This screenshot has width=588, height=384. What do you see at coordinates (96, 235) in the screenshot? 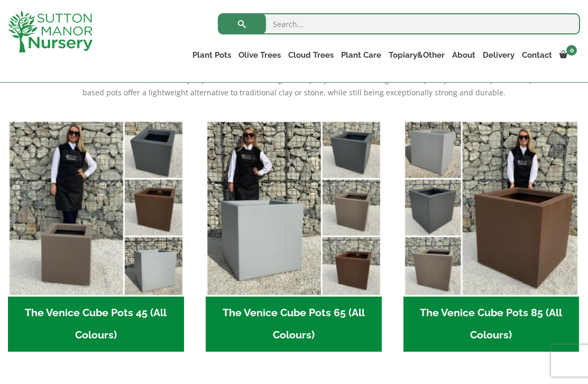
I see `a: Visit product category The Venice Cube Pots 45 (All Colours)` at bounding box center [96, 235].